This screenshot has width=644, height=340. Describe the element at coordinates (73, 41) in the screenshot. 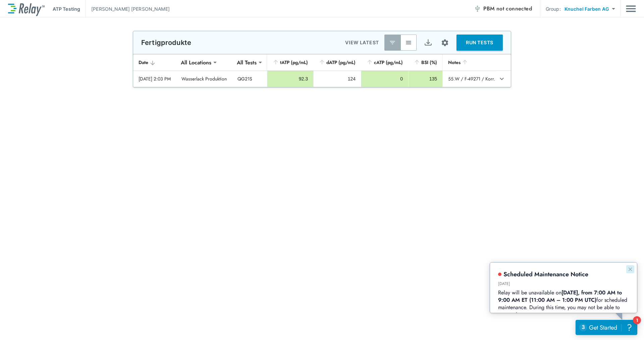

I see `p: Relay will be unavailable on for scheduled maintenance. During this time, you may not be able to ...` at that location.